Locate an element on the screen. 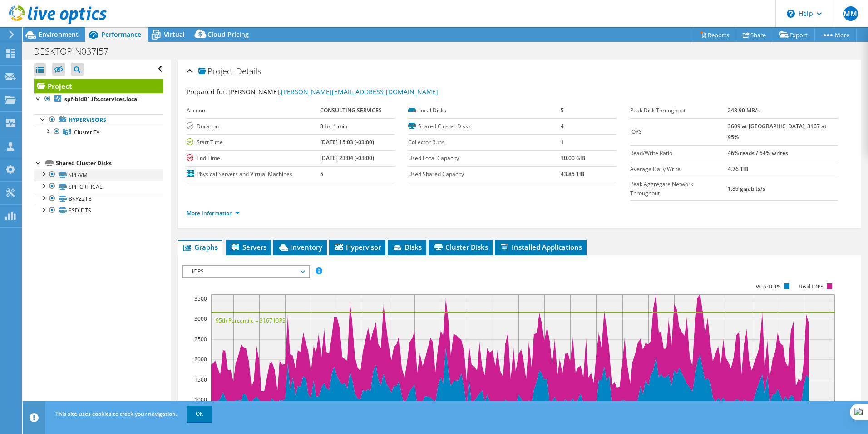 This screenshot has width=868, height=434. text: 1000 is located at coordinates (200, 399).